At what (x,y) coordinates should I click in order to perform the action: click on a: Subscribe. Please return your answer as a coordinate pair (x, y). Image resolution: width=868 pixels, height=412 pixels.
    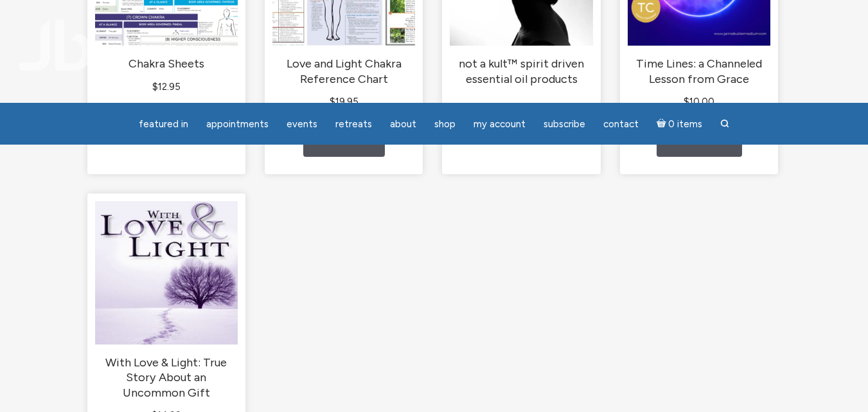
    Looking at the image, I should click on (564, 124).